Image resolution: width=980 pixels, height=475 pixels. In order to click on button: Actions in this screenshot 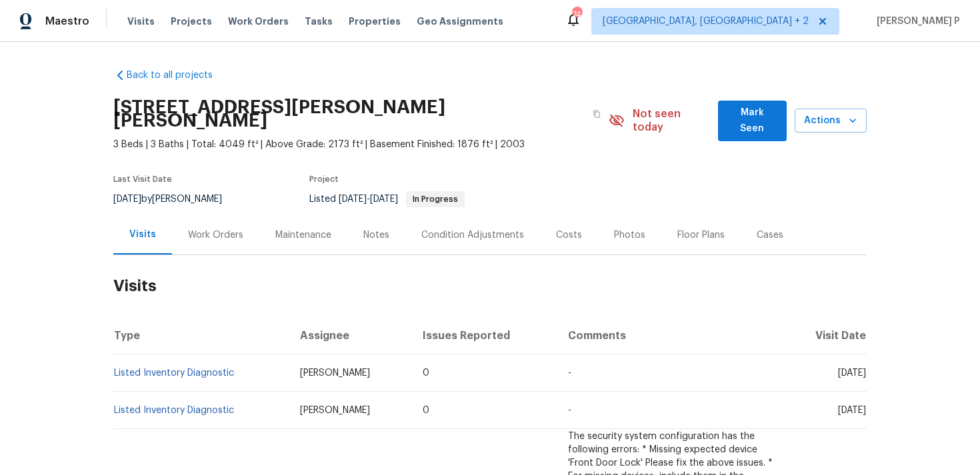, I will do `click(831, 121)`.